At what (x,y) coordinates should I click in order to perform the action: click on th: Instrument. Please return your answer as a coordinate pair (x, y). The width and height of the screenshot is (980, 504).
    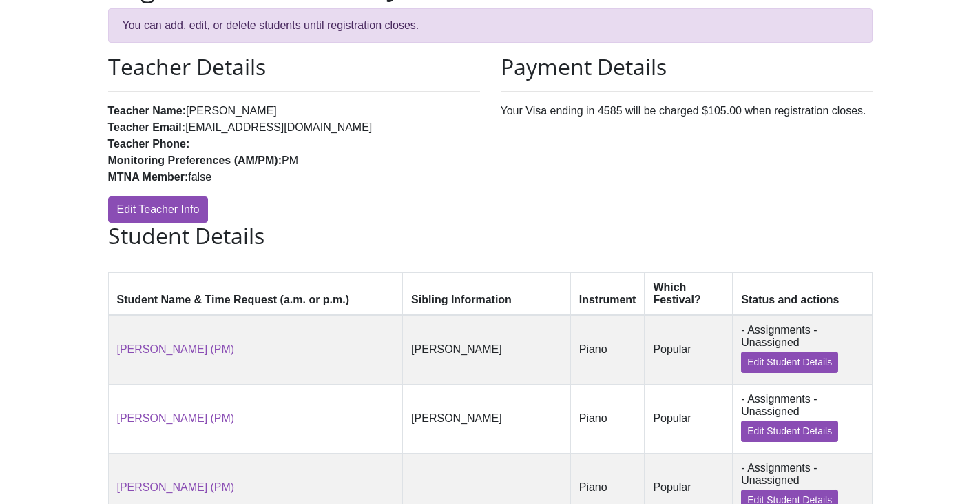
    Looking at the image, I should click on (608, 294).